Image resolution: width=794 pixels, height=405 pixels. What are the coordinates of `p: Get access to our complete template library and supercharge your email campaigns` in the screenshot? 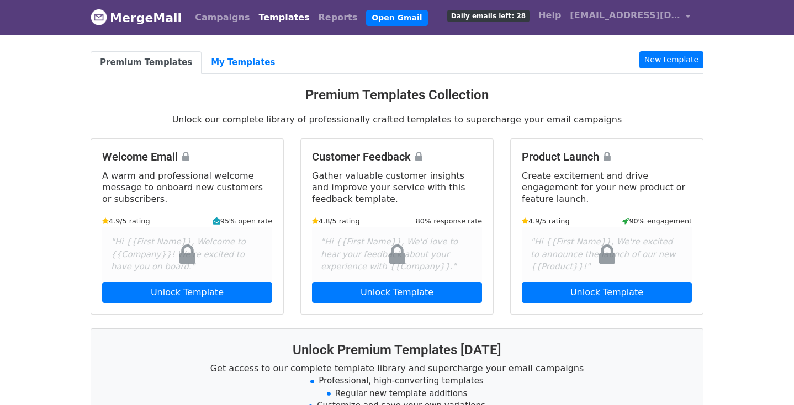 It's located at (397, 368).